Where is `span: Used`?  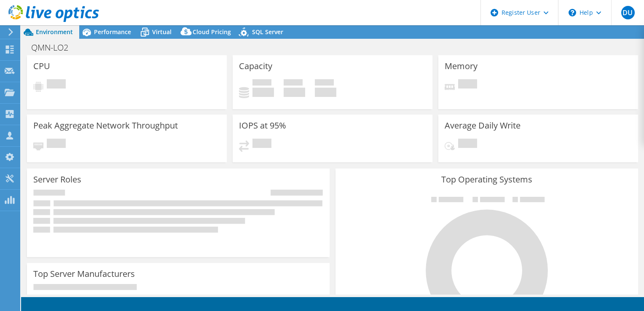
span: Used is located at coordinates (262, 84).